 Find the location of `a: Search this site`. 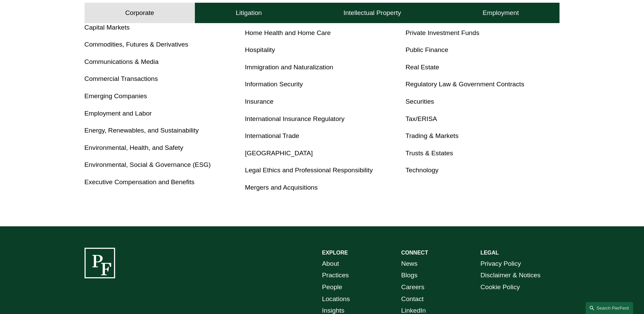

a: Search this site is located at coordinates (610, 308).